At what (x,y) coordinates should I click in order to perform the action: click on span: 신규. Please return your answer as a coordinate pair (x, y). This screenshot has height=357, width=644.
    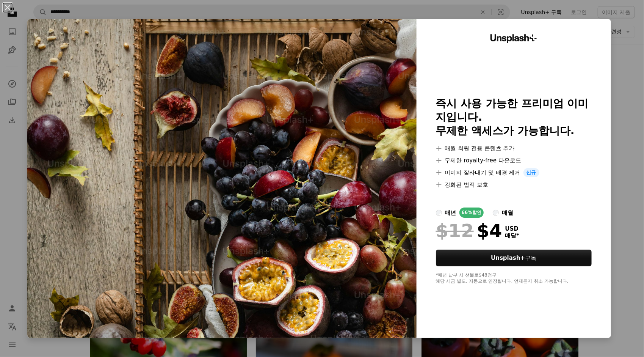
    Looking at the image, I should click on (531, 173).